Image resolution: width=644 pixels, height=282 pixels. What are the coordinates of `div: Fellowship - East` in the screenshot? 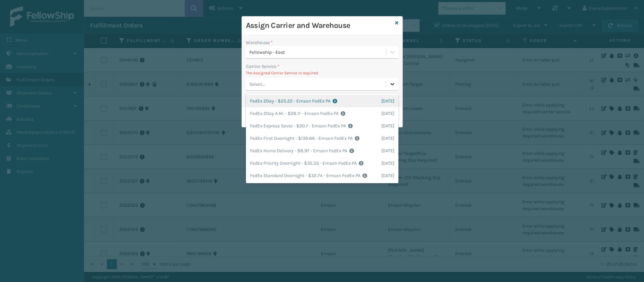 It's located at (318, 52).